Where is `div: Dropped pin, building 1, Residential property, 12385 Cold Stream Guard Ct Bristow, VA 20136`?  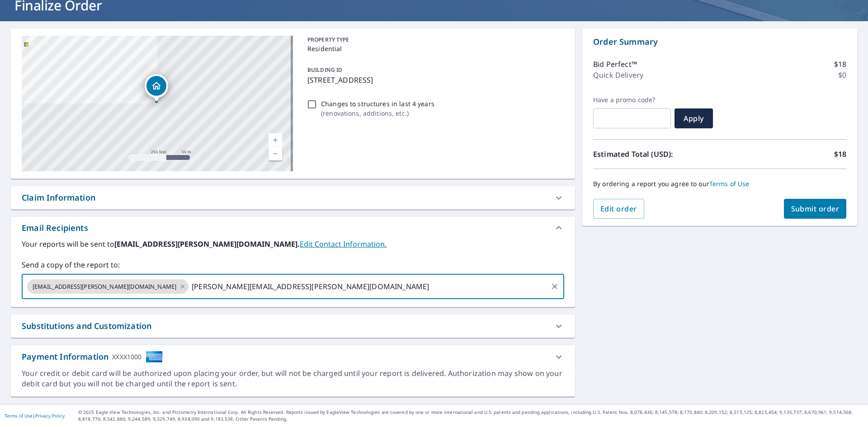
div: Dropped pin, building 1, Residential property, 12385 Cold Stream Guard Ct Bristow, VA 20136 is located at coordinates (156, 88).